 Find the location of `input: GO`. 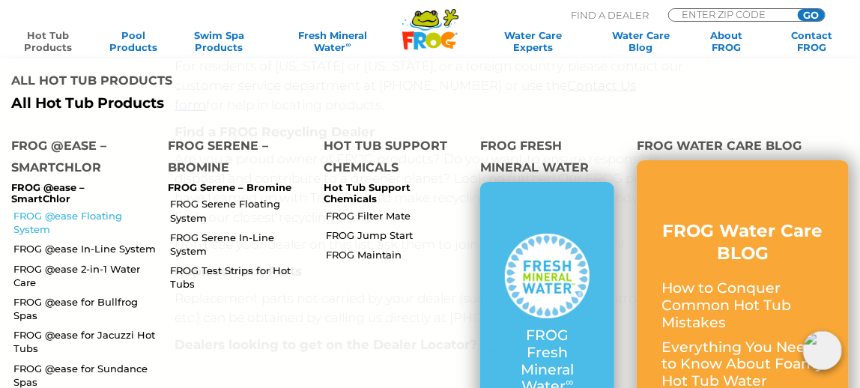

input: GO is located at coordinates (811, 15).